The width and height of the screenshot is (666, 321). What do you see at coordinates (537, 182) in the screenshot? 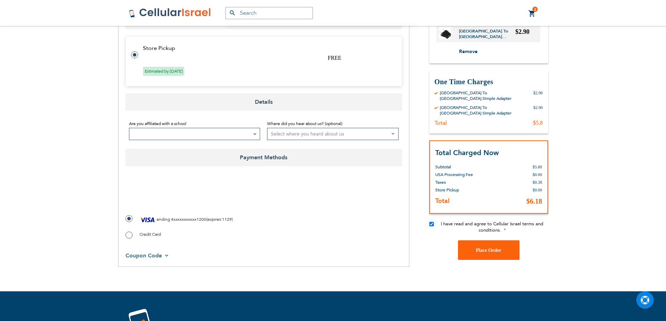
I see `span: $0.38` at bounding box center [537, 182].